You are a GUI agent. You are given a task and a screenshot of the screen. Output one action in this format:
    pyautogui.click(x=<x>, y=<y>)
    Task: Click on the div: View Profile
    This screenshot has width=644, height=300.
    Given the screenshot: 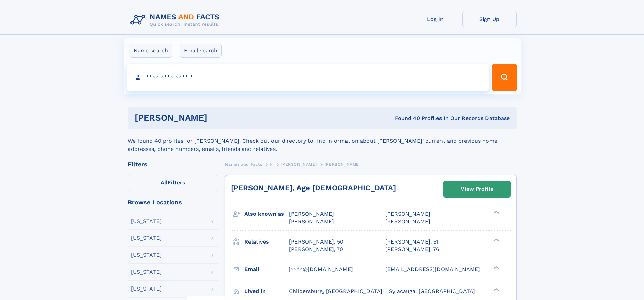 What is the action you would take?
    pyautogui.click(x=477, y=189)
    